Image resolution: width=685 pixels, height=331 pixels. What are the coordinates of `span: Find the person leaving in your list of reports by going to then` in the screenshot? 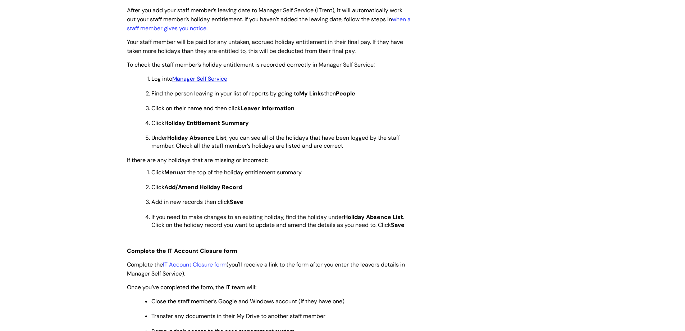 It's located at (253, 93).